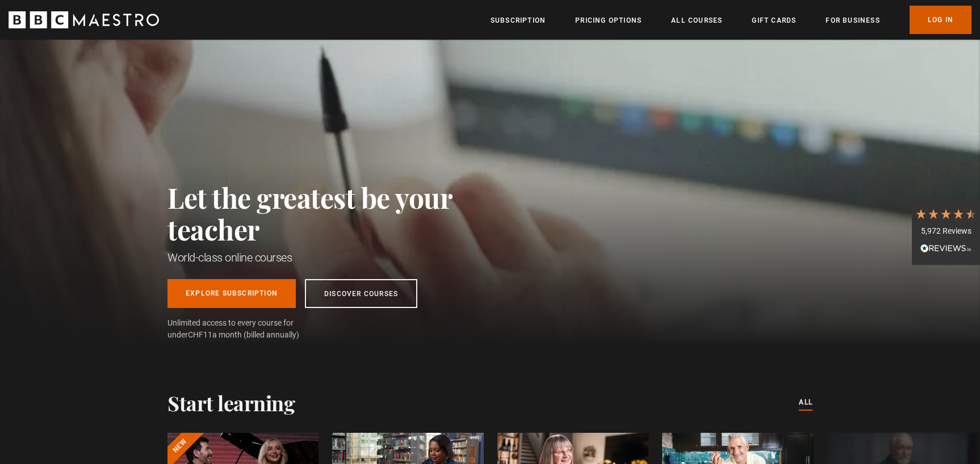 The height and width of the screenshot is (464, 980). I want to click on span: Unlimited access to every course for under a month (billed annually), so click(244, 329).